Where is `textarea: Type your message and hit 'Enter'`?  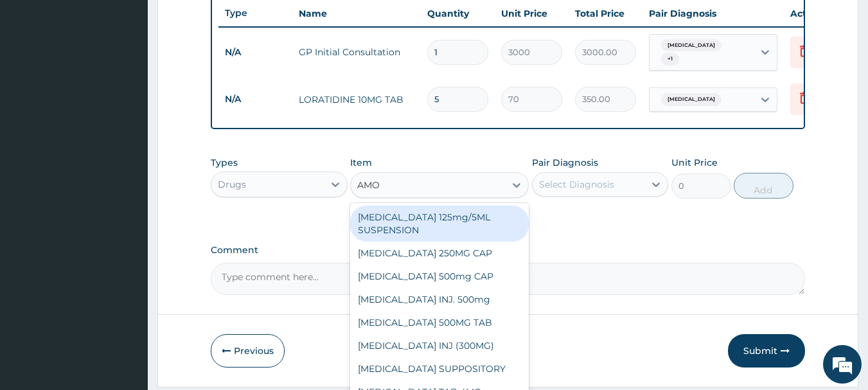 textarea: Type your message and hit 'Enter' is located at coordinates (125, 279).